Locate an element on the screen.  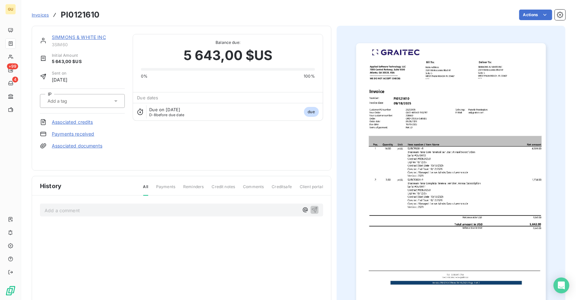
span: Payments is located at coordinates (166, 189).